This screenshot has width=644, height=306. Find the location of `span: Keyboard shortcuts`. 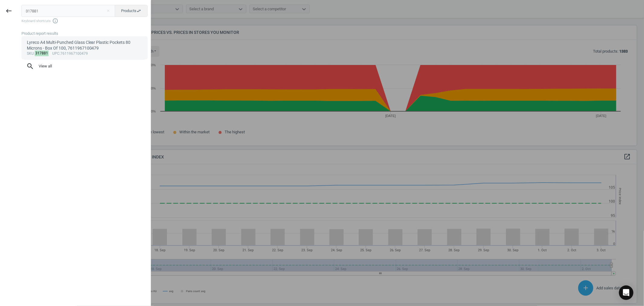

span: Keyboard shortcuts is located at coordinates (84, 21).